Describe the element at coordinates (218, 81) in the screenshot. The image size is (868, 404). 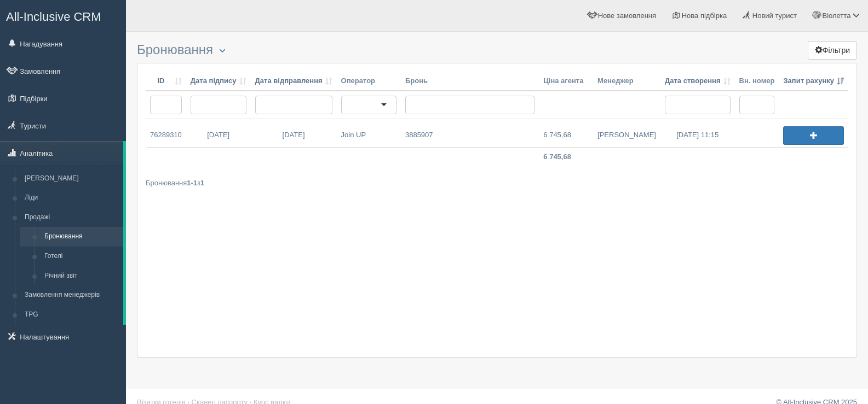
I see `a: Дата підпису` at that location.